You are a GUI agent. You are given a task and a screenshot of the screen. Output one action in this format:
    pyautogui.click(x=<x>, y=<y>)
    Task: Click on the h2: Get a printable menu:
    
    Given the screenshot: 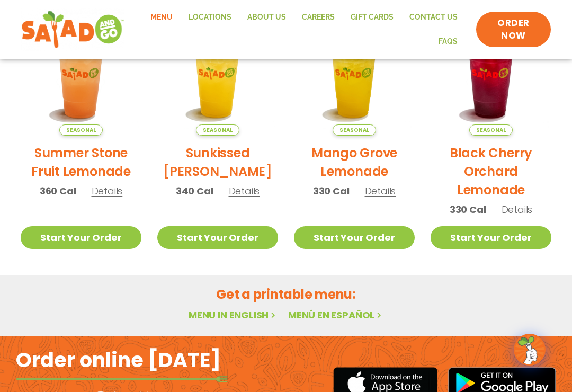 What is the action you would take?
    pyautogui.click(x=286, y=294)
    